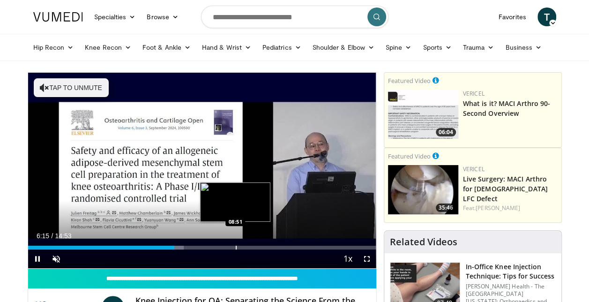 Image resolution: width=589 pixels, height=302 pixels. I want to click on a: Knee Recon, so click(108, 47).